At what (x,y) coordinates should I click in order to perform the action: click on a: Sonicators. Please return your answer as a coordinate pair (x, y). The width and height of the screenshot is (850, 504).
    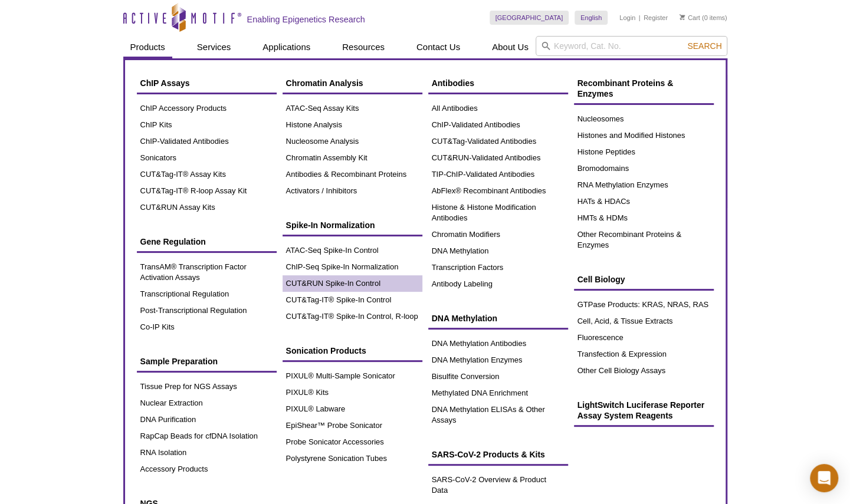
    Looking at the image, I should click on (207, 158).